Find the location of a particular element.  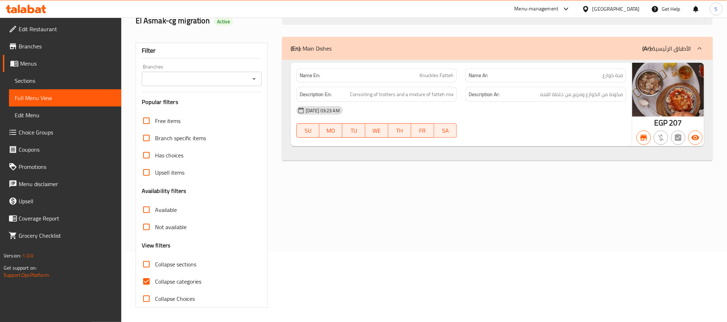

button: Open is located at coordinates (254, 79).